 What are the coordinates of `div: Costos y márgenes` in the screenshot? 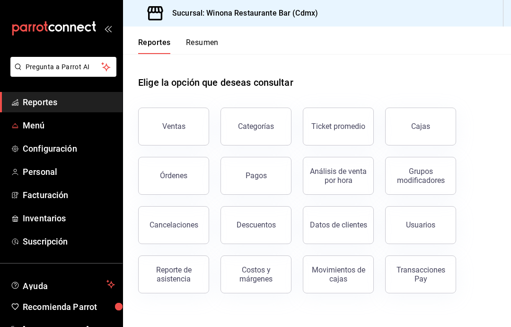 It's located at (256, 274).